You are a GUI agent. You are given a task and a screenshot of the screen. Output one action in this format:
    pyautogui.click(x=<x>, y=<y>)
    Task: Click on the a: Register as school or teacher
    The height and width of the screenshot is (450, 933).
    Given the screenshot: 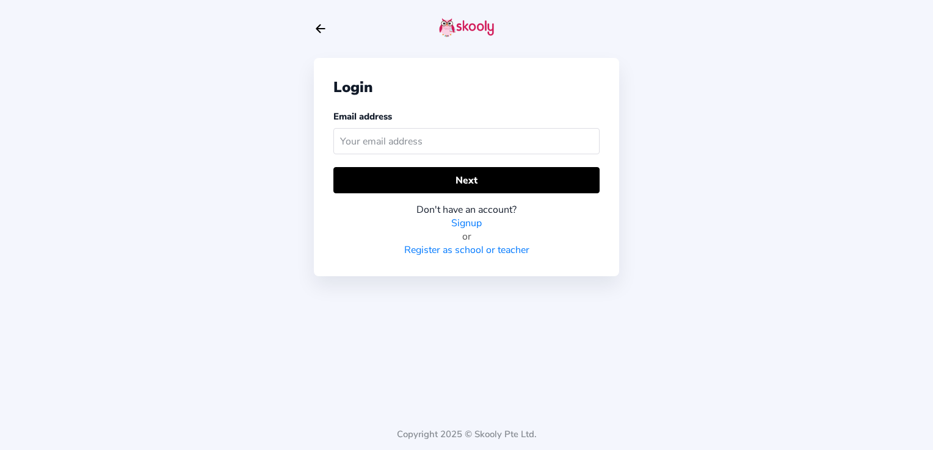 What is the action you would take?
    pyautogui.click(x=466, y=250)
    